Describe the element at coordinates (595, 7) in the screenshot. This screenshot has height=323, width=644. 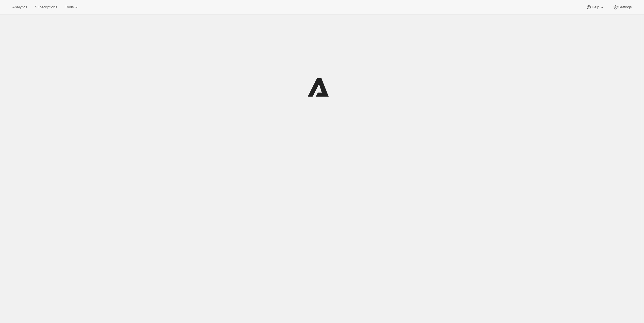
I see `button: Help` at that location.